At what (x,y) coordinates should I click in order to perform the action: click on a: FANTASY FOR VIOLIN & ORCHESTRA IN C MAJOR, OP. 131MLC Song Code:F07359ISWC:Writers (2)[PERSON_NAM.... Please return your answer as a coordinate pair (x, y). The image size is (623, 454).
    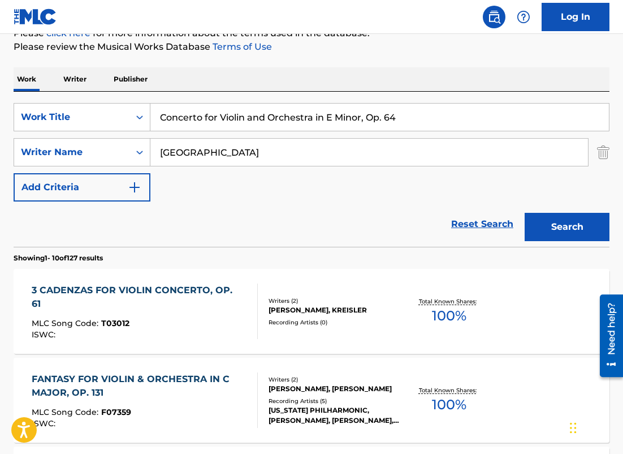
    Looking at the image, I should click on (312, 400).